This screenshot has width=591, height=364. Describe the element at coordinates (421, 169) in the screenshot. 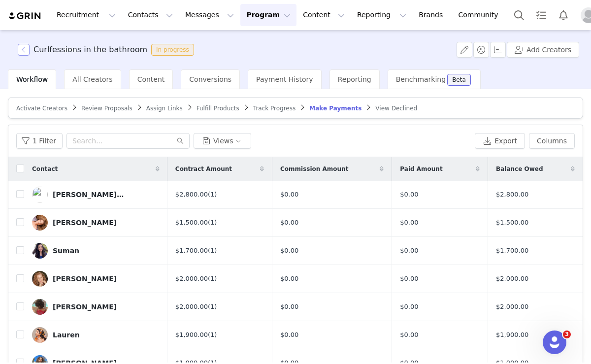

I see `span: Paid Amount` at that location.